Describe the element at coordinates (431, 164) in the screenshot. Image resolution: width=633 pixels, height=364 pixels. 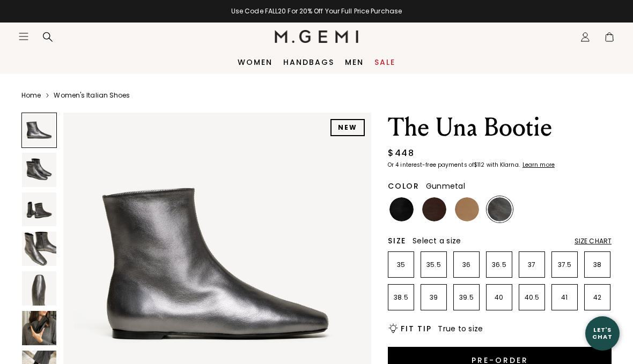
I see `klarna-placement-style-body: Or 4 interest-free payments of` at that location.